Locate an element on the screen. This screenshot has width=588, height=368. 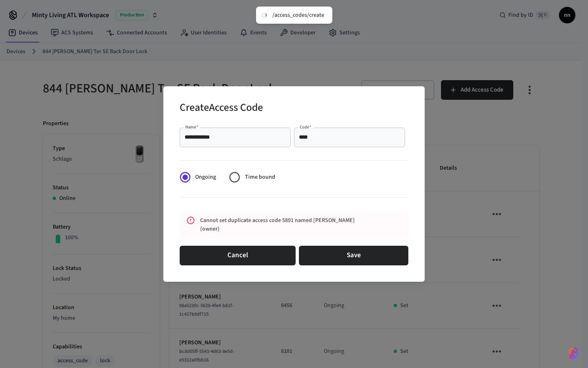
button: Save is located at coordinates (354, 256).